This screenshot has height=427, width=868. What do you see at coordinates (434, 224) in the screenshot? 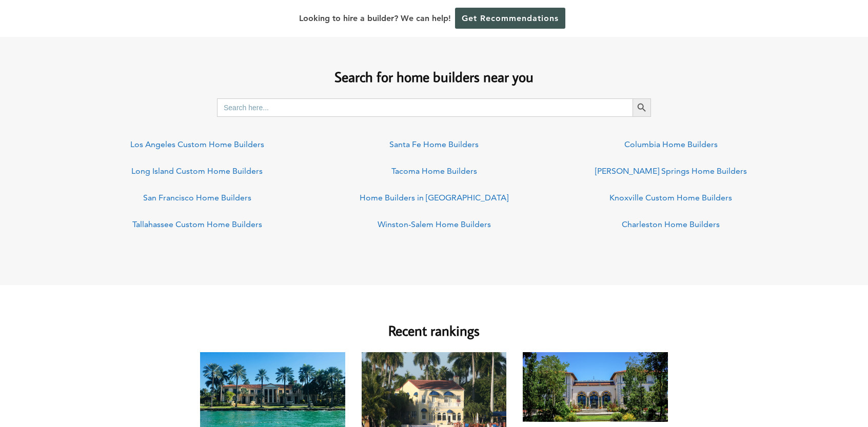
I see `a: Winston-Salem Home Builders` at bounding box center [434, 224].